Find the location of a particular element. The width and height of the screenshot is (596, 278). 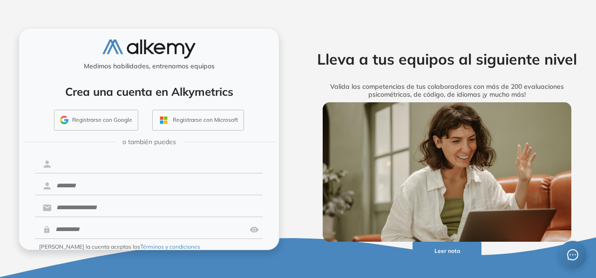

img: OUTLOOK_ICON is located at coordinates (163, 120).